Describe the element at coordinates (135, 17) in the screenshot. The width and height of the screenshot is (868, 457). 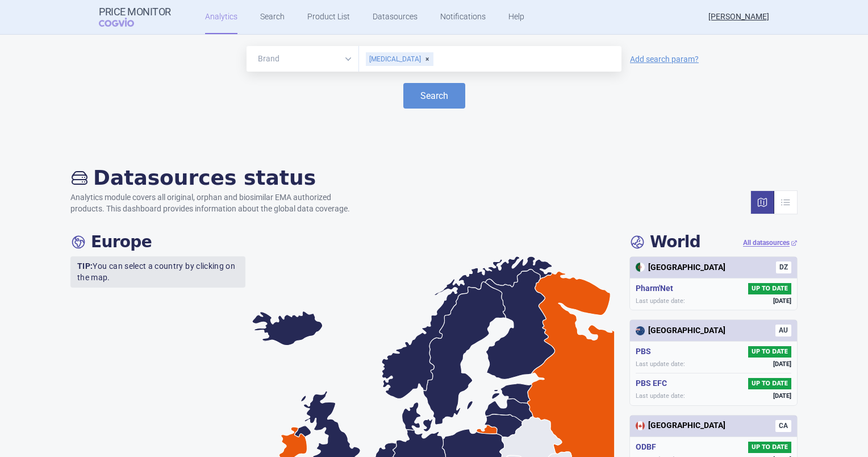
I see `a: Price MonitorCOGVIO` at that location.